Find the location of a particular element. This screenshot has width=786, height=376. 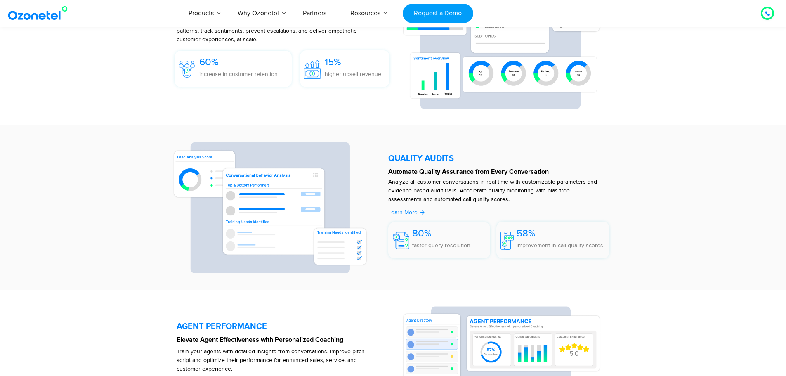

h5: AGENT PERFORMANCE is located at coordinates (285, 326).